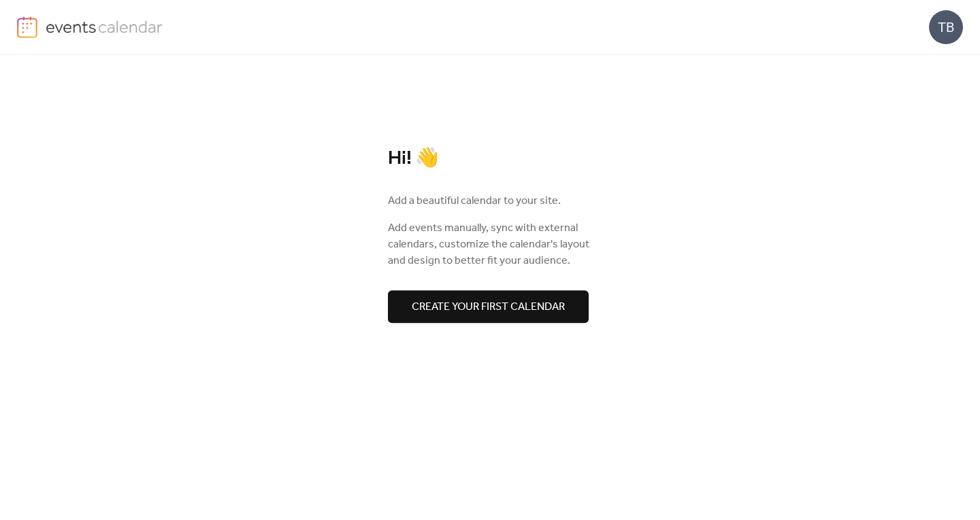 The height and width of the screenshot is (520, 980). Describe the element at coordinates (488, 307) in the screenshot. I see `button: Create your first calendar` at that location.